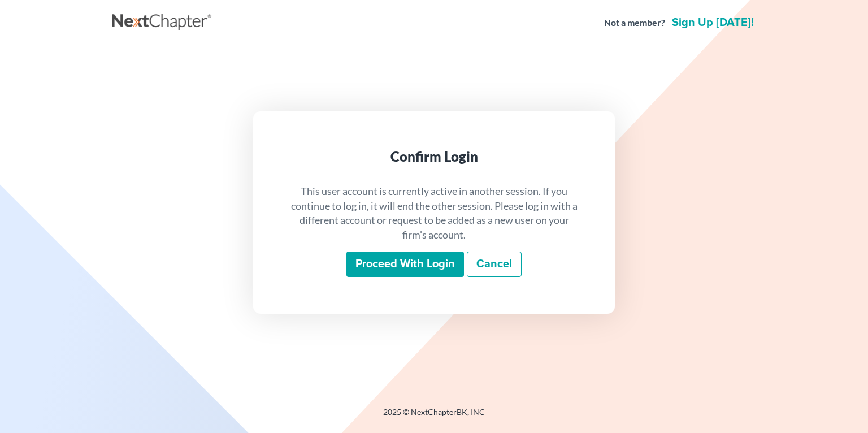  Describe the element at coordinates (434, 156) in the screenshot. I see `div: Confirm Login` at that location.